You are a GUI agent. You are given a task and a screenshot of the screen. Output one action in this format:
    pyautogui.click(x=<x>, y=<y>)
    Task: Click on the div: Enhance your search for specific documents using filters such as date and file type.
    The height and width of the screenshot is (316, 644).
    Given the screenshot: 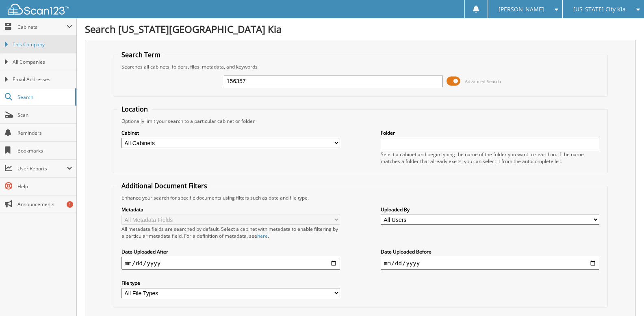 What is the action you would take?
    pyautogui.click(x=361, y=198)
    